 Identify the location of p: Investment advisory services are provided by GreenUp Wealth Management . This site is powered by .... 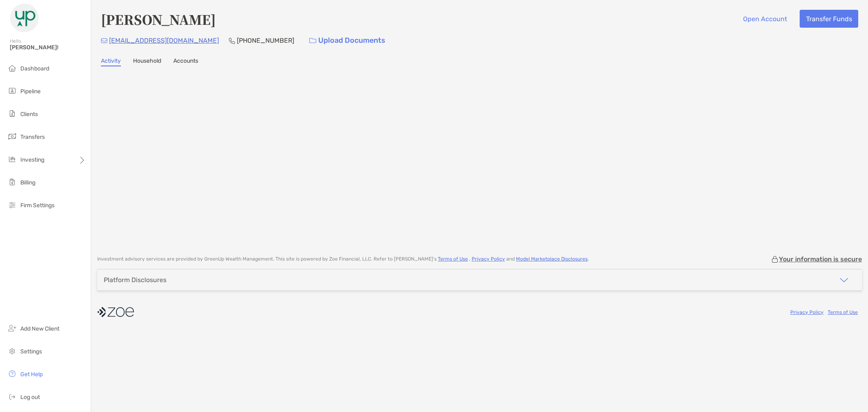
(343, 259).